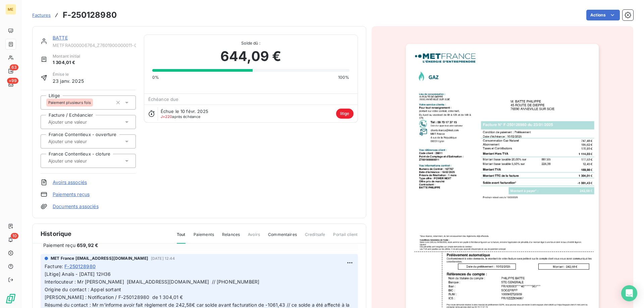 The width and height of the screenshot is (644, 308). I want to click on span: 0%, so click(156, 78).